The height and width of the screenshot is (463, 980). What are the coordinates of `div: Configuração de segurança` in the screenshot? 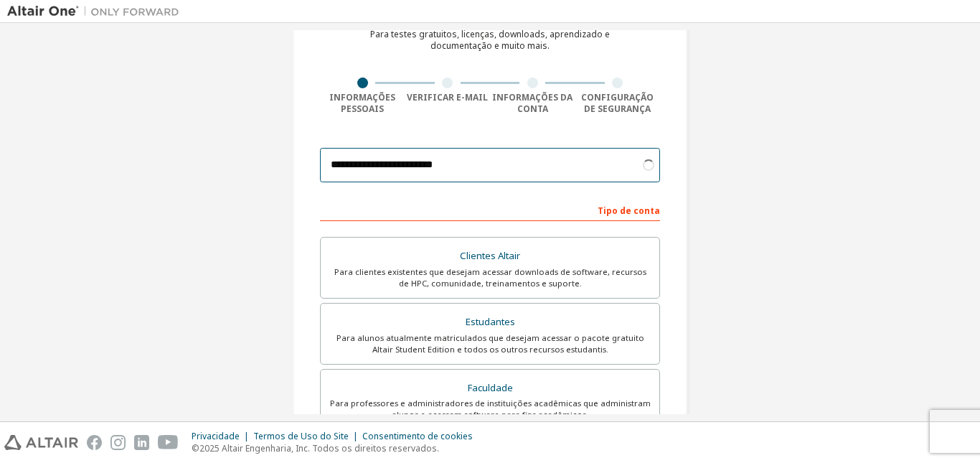 It's located at (618, 104).